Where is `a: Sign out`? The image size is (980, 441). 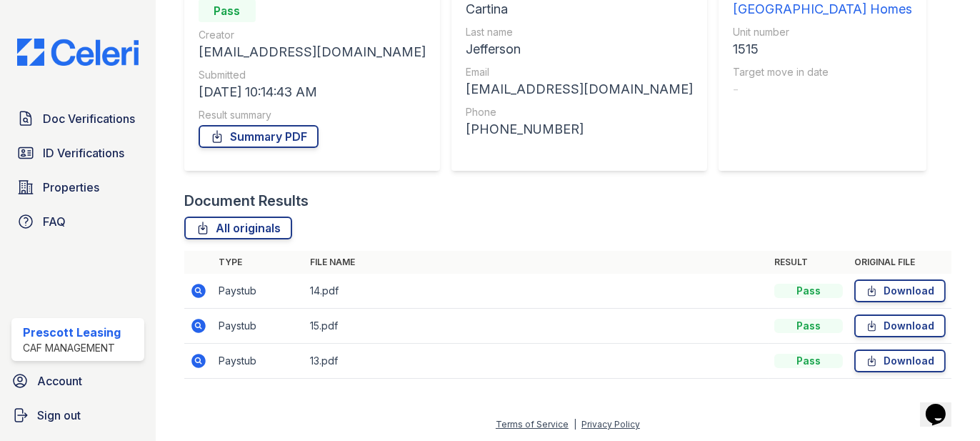 a: Sign out is located at coordinates (78, 415).